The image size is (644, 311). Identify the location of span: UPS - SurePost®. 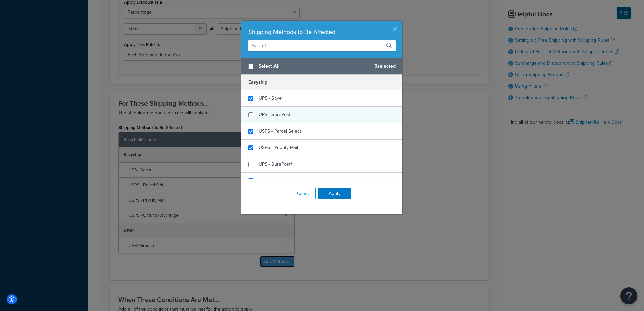
(275, 164).